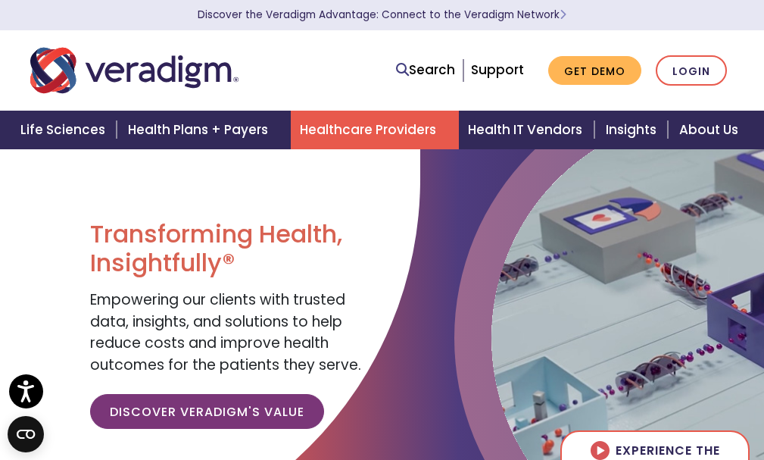  What do you see at coordinates (498, 70) in the screenshot?
I see `a: Support` at bounding box center [498, 70].